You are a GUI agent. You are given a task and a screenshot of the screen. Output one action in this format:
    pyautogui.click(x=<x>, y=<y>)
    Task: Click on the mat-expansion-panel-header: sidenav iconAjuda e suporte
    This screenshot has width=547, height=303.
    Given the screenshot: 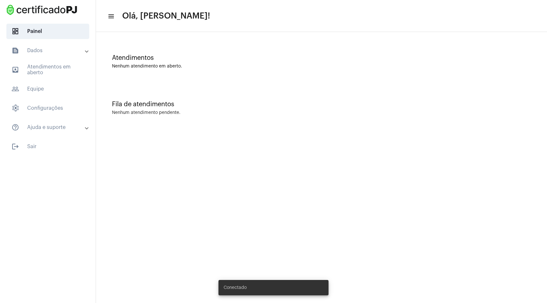 What is the action you would take?
    pyautogui.click(x=50, y=127)
    